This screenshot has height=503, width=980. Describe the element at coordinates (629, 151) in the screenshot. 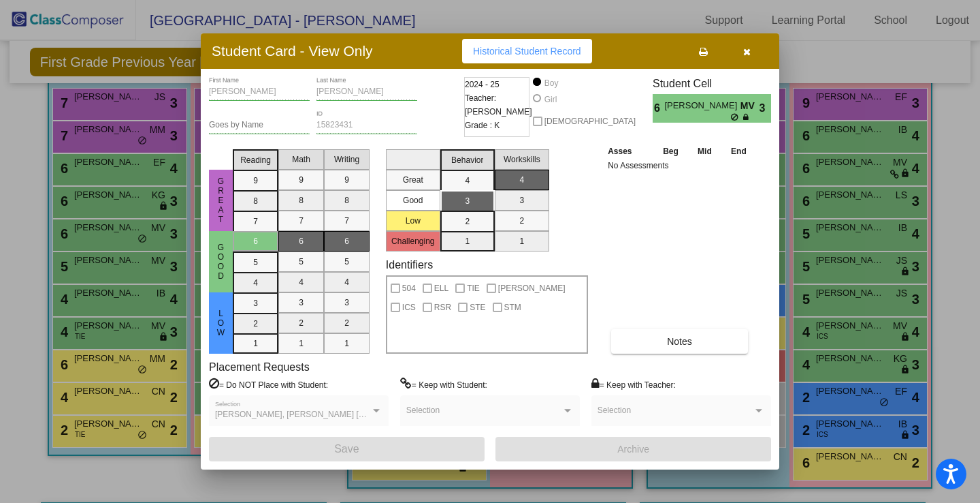

I see `th: Asses` at that location.